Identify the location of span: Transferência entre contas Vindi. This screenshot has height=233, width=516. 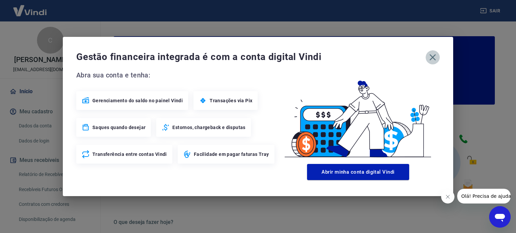
(130, 155).